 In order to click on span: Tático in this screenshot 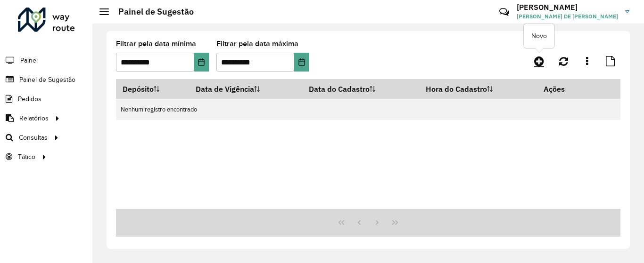, I will do `click(27, 157)`.